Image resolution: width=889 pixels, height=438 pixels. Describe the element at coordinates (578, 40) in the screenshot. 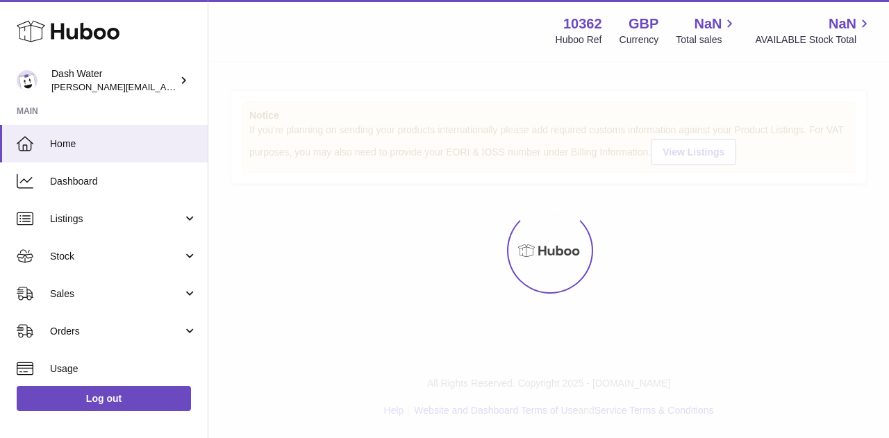

I see `div: Huboo Ref` at that location.